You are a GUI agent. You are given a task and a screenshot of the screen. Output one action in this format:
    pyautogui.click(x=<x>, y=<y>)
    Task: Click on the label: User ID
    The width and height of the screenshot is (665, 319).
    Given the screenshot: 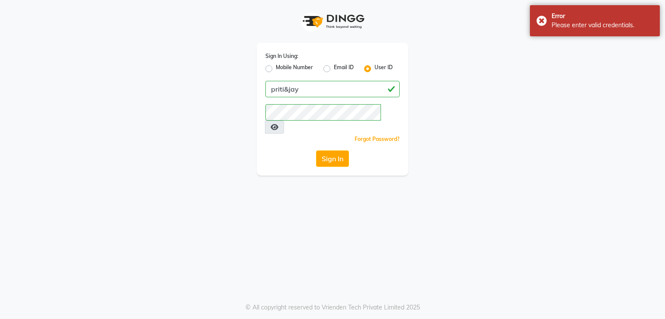 What is the action you would take?
    pyautogui.click(x=384, y=69)
    